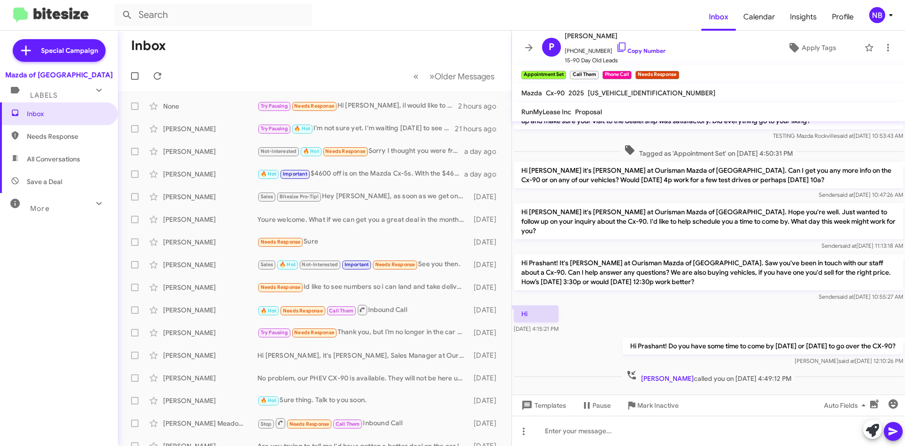 This screenshot has width=905, height=446. Describe the element at coordinates (584, 75) in the screenshot. I see `small: Call Them` at that location.